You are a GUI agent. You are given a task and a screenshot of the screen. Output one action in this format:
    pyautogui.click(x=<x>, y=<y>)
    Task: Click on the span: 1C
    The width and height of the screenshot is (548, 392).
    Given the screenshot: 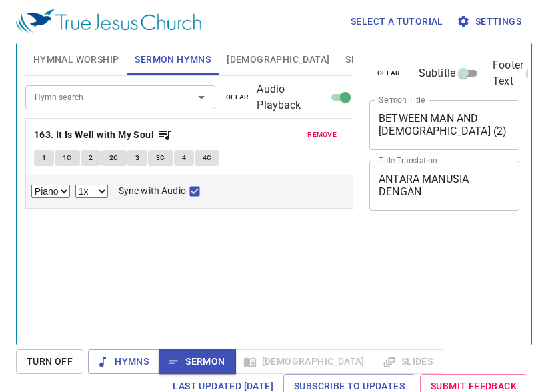 What is the action you would take?
    pyautogui.click(x=68, y=158)
    